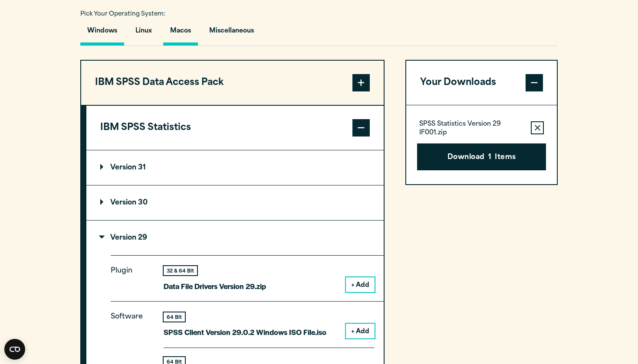 The height and width of the screenshot is (364, 638). Describe the element at coordinates (144, 33) in the screenshot. I see `button: Linux` at that location.